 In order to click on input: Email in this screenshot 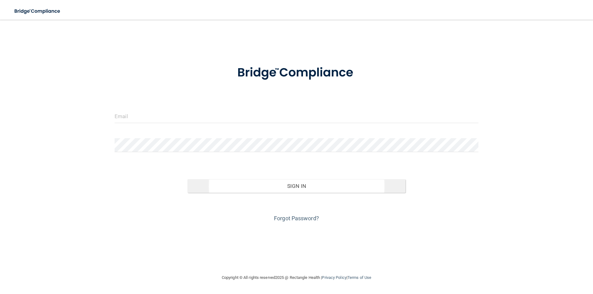, I will do `click(296, 116)`.